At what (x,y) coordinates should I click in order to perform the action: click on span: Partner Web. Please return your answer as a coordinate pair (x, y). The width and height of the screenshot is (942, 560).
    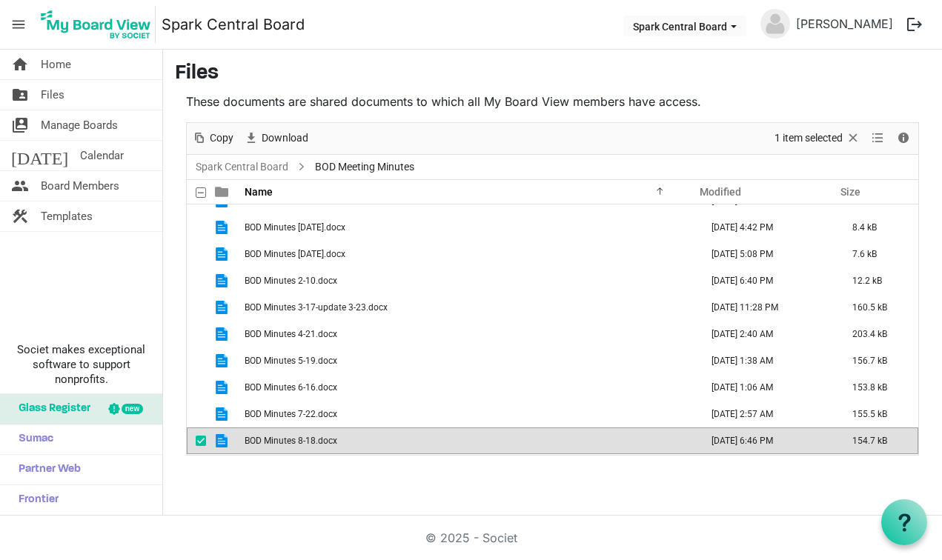
    Looking at the image, I should click on (46, 469).